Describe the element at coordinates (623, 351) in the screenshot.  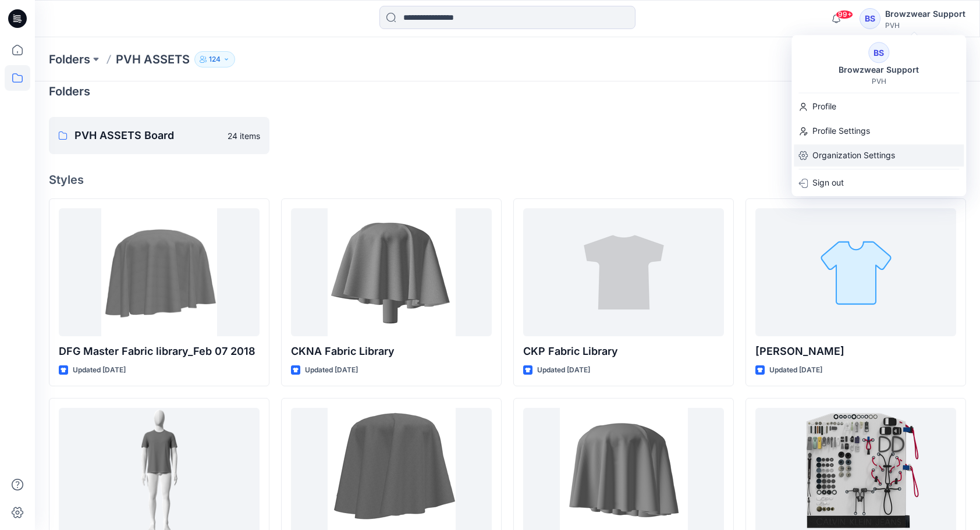
I see `p: CKP Fabric Library` at that location.